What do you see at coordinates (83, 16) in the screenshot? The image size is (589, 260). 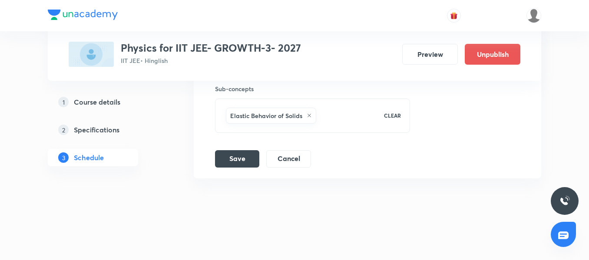 I see `a: Company Logo` at bounding box center [83, 16].